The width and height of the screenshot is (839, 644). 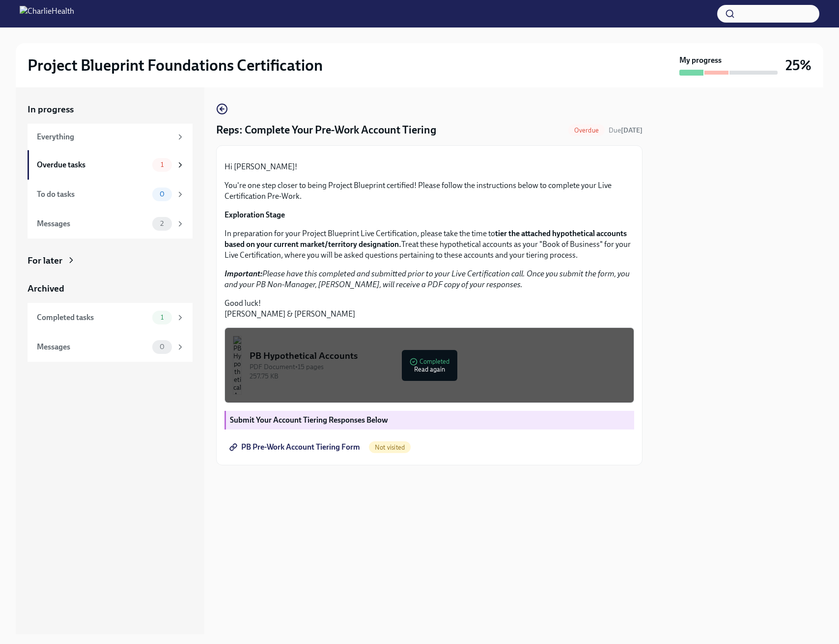 I want to click on a: Completed tasks1, so click(x=110, y=318).